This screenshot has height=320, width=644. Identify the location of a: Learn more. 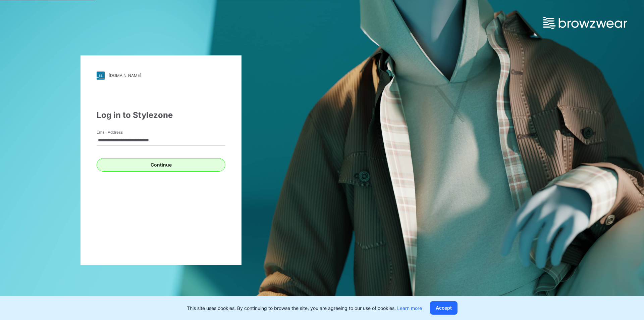
(409, 308).